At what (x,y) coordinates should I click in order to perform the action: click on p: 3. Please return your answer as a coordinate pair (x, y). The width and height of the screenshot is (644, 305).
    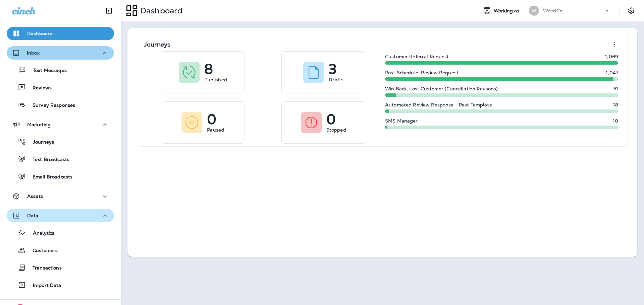
    Looking at the image, I should click on (332, 69).